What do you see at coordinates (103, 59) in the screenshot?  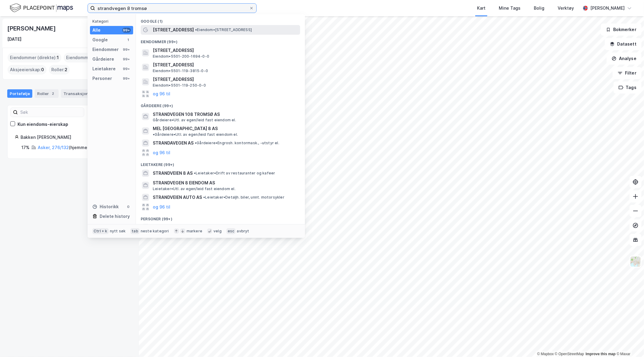 I see `div: Gårdeiere` at bounding box center [103, 59].